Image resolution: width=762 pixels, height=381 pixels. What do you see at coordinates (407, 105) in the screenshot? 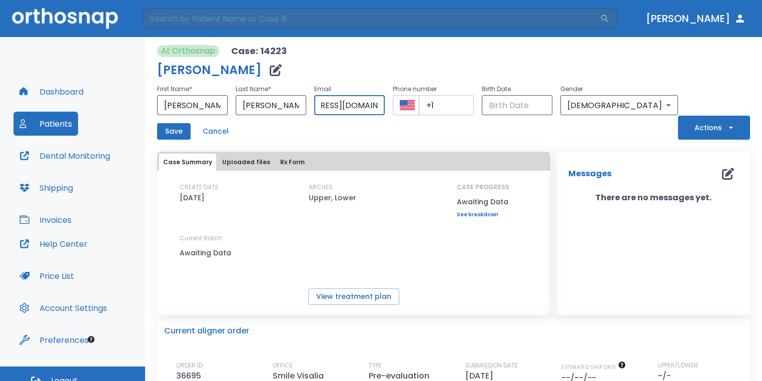
I see `button: Select country` at bounding box center [407, 105].